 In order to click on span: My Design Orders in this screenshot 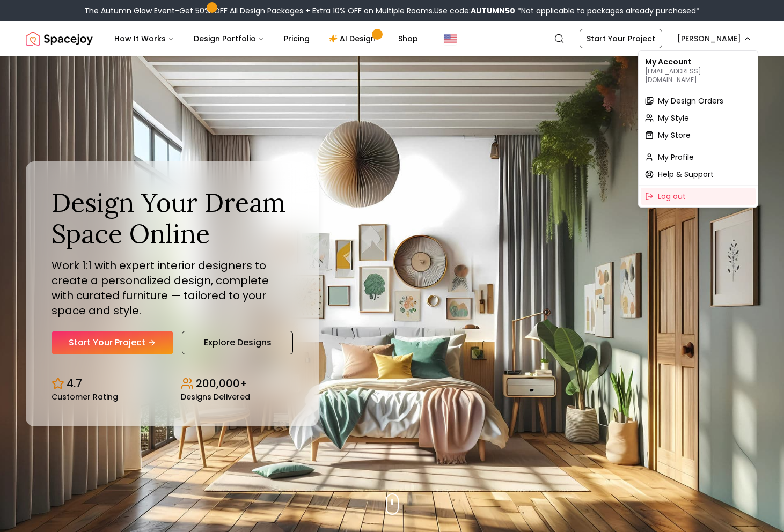, I will do `click(691, 101)`.